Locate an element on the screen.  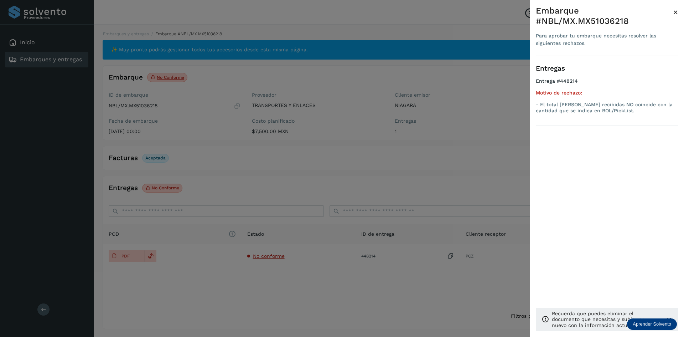
h4: Entrega #448214 is located at coordinates (607, 84).